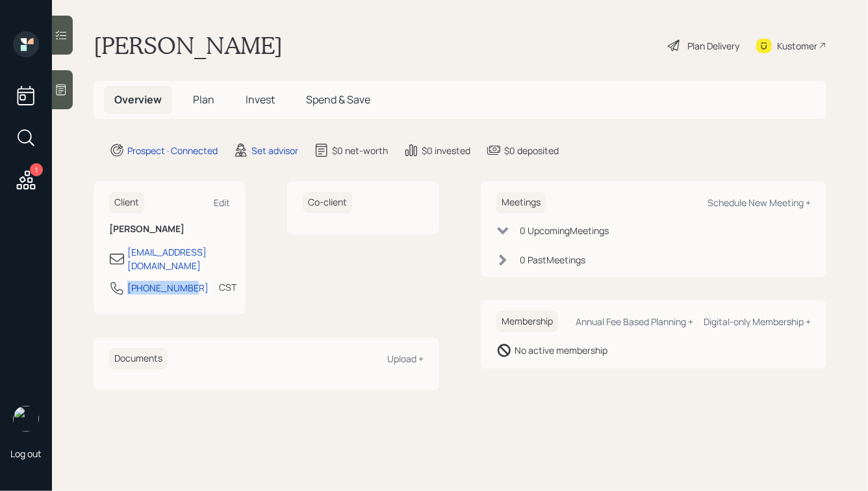 This screenshot has height=491, width=868. What do you see at coordinates (138, 100) in the screenshot?
I see `span: Overview` at bounding box center [138, 100].